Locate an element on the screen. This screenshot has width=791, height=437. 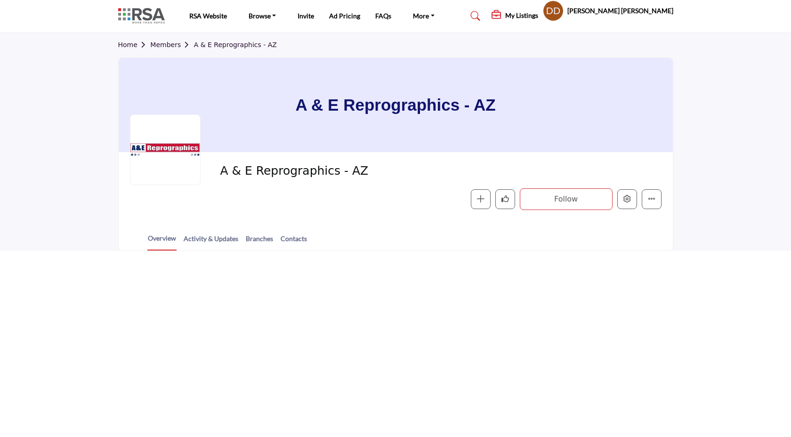
a: Members is located at coordinates (172, 45).